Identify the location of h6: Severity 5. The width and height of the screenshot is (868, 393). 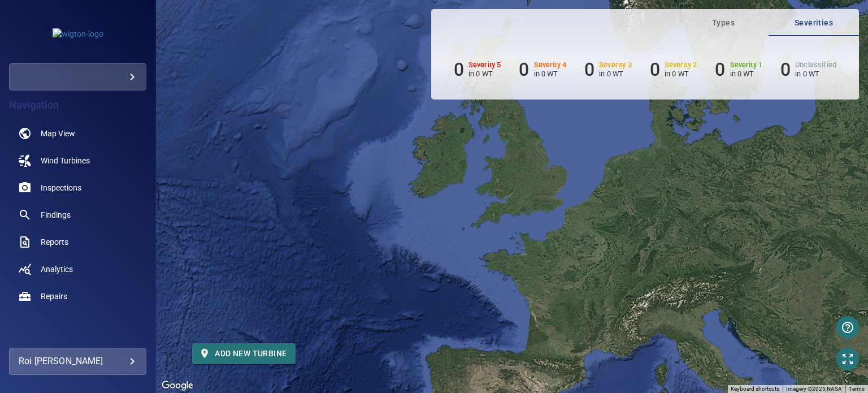
(485, 65).